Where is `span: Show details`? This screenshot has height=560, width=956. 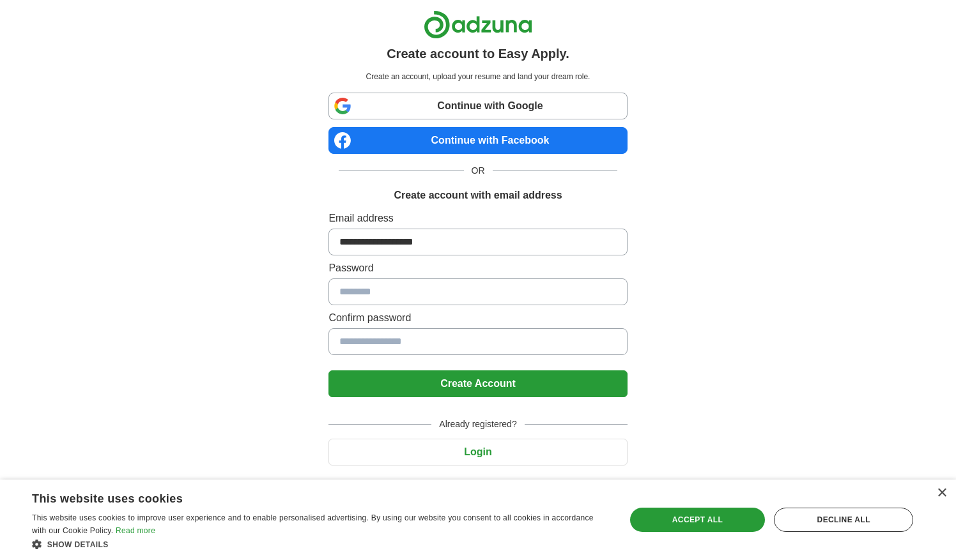 span: Show details is located at coordinates (78, 544).